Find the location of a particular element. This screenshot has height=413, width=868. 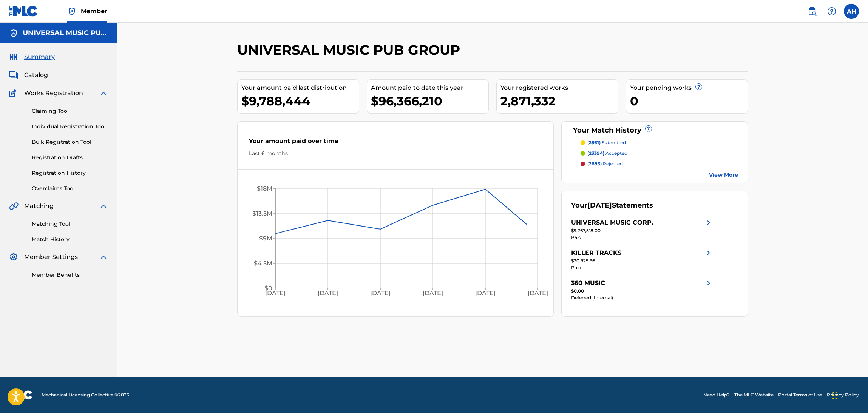

div: $0.00 is located at coordinates (642, 291).